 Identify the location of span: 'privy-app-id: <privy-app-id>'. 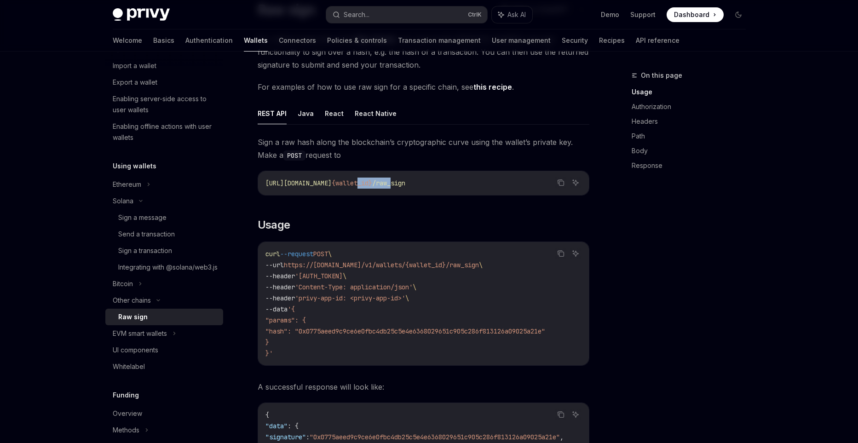
(350, 298).